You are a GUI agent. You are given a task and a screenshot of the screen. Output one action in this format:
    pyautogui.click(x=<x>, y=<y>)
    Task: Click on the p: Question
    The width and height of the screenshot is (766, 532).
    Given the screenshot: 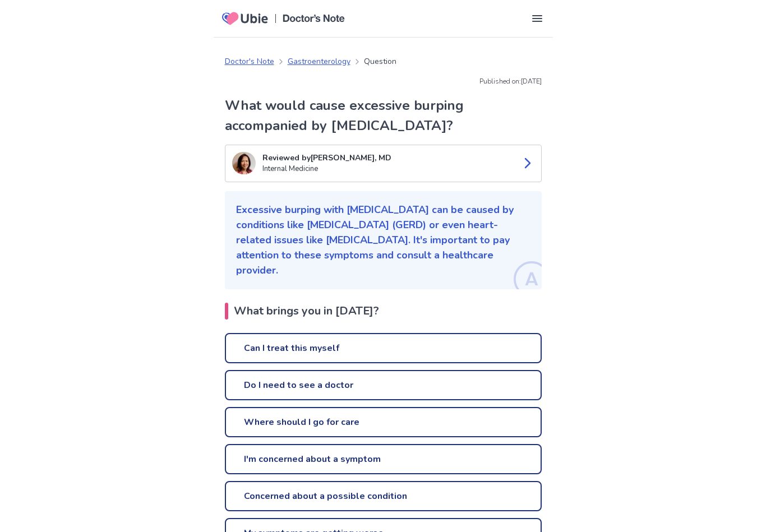 What is the action you would take?
    pyautogui.click(x=380, y=61)
    